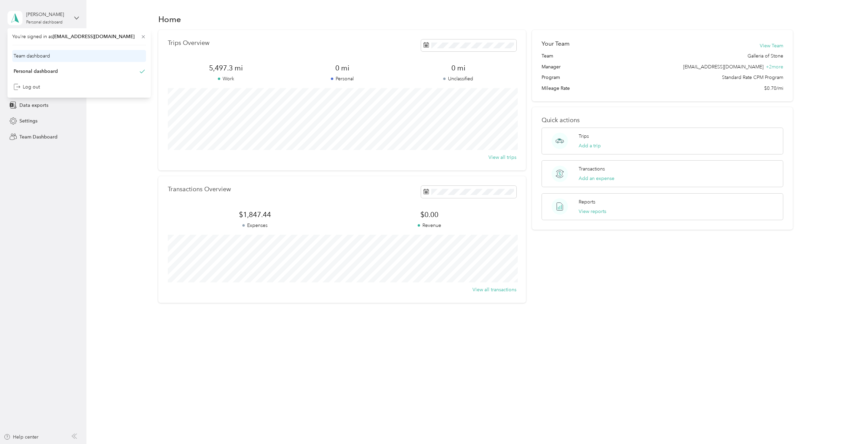 The image size is (868, 444). I want to click on div: Help center, so click(21, 436).